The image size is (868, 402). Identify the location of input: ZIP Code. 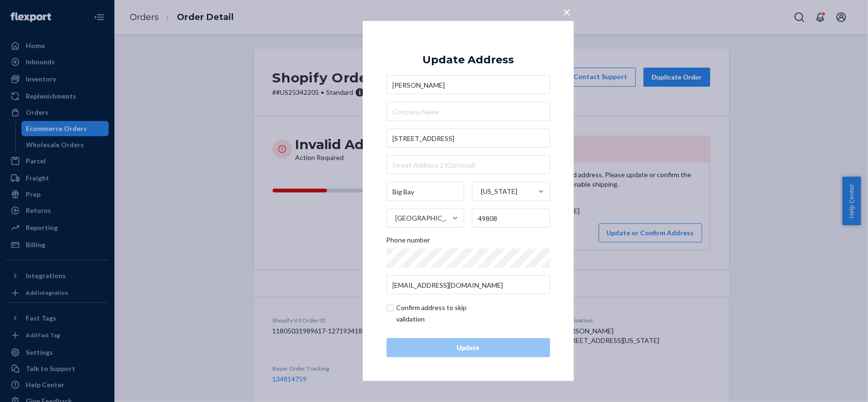
(511, 218).